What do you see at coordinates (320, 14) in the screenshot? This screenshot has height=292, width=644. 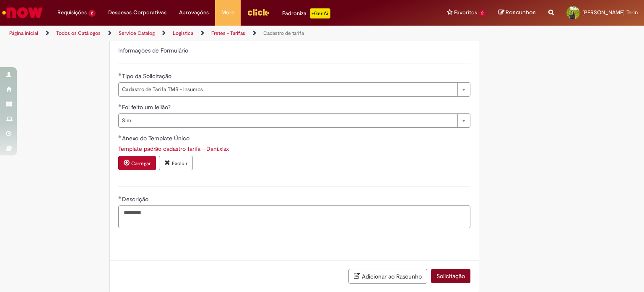 I see `p: +GenAi` at bounding box center [320, 14].